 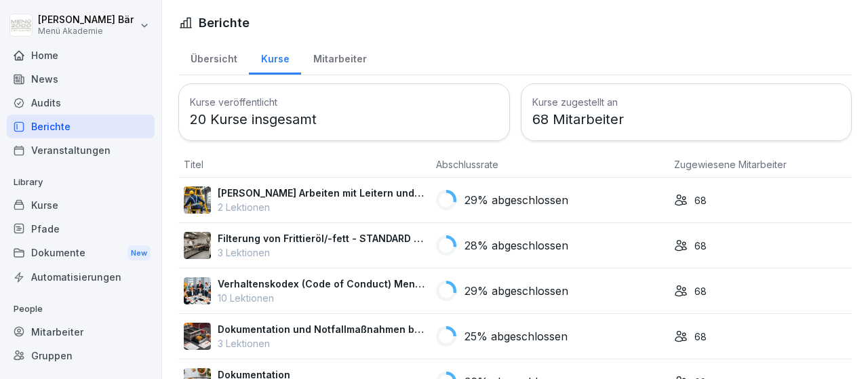 What do you see at coordinates (81, 102) in the screenshot?
I see `a: Audits` at bounding box center [81, 102].